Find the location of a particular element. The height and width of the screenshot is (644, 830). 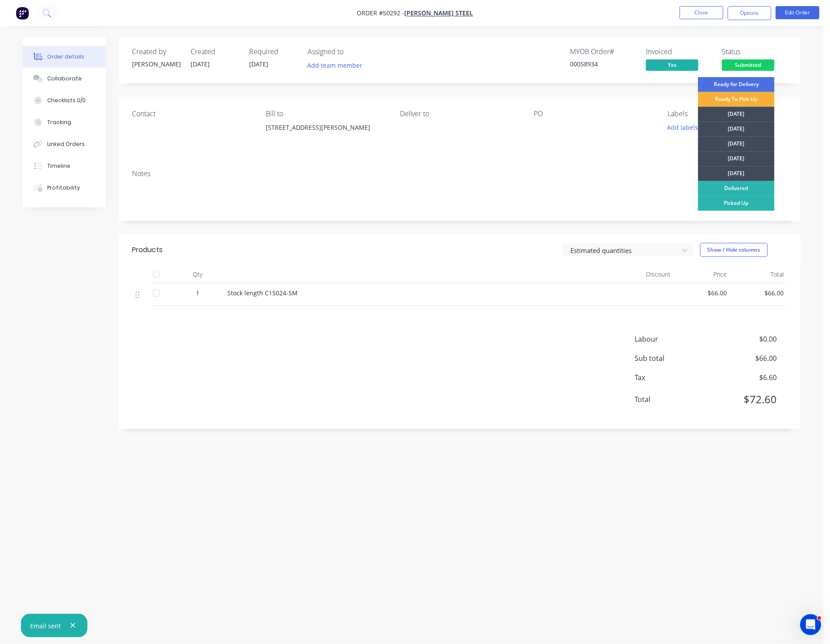

div: Status is located at coordinates (755, 52).